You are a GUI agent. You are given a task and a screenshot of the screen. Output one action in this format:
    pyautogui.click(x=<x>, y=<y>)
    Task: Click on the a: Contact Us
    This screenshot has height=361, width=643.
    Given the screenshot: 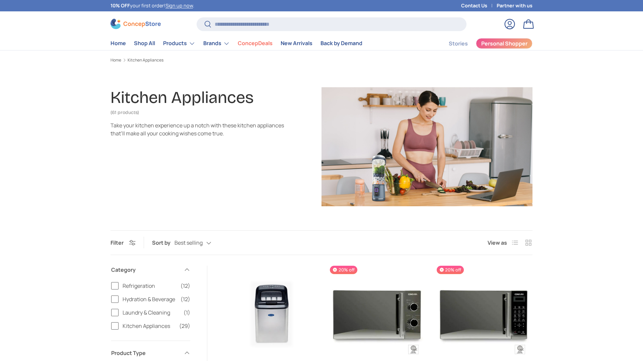 What is the action you would take?
    pyautogui.click(x=479, y=6)
    